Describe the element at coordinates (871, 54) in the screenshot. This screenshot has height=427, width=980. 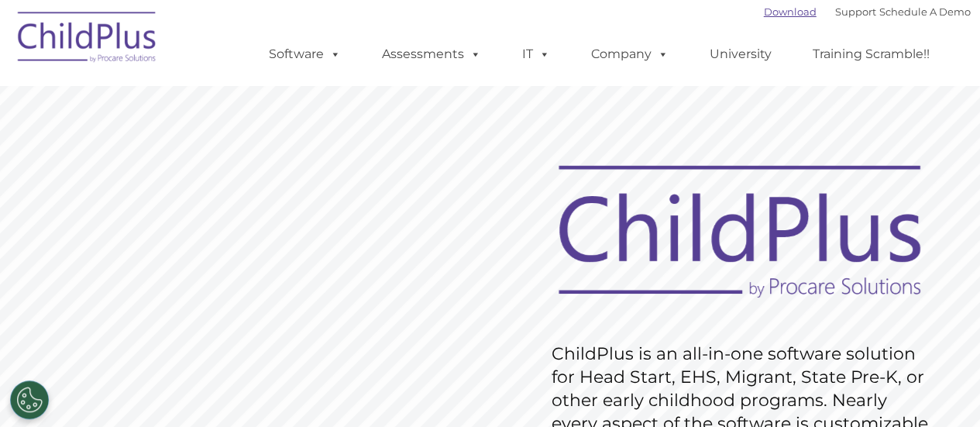
I see `a: Training Scramble!!` at that location.